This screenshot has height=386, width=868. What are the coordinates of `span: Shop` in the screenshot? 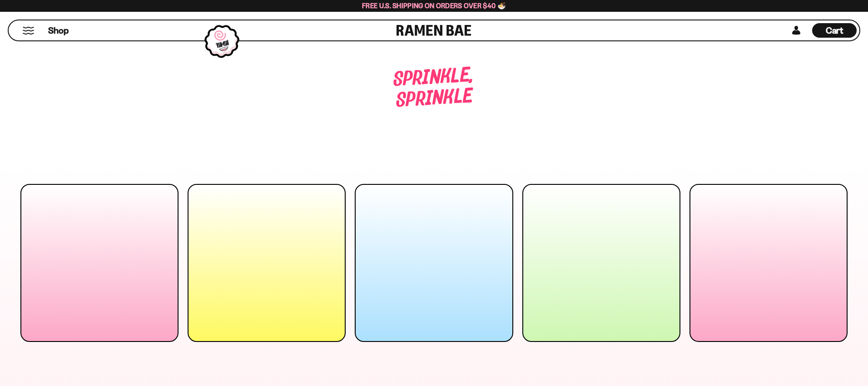 It's located at (58, 30).